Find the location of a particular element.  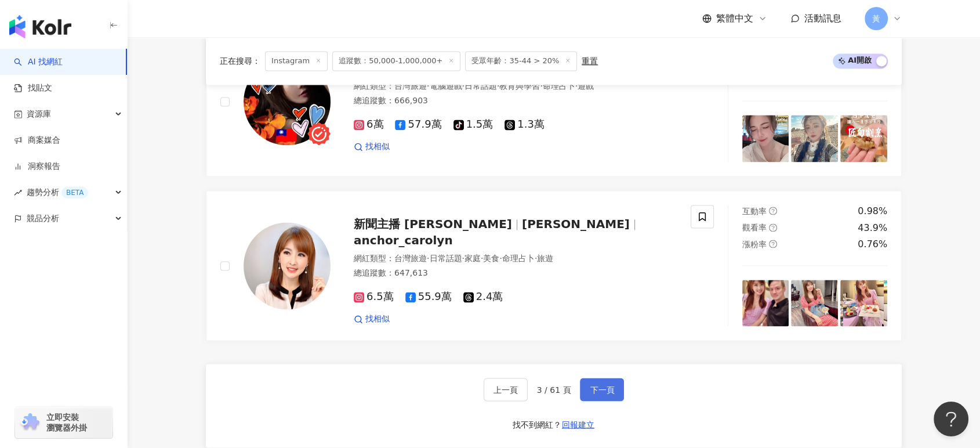

span: 受眾年齡：35-44 > 20% is located at coordinates (521, 61).